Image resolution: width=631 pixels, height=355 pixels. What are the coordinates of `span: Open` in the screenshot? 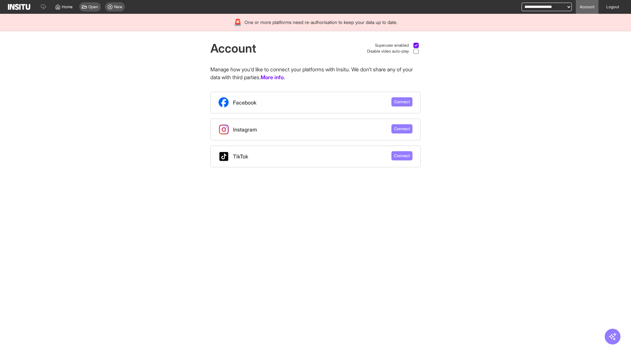 It's located at (93, 7).